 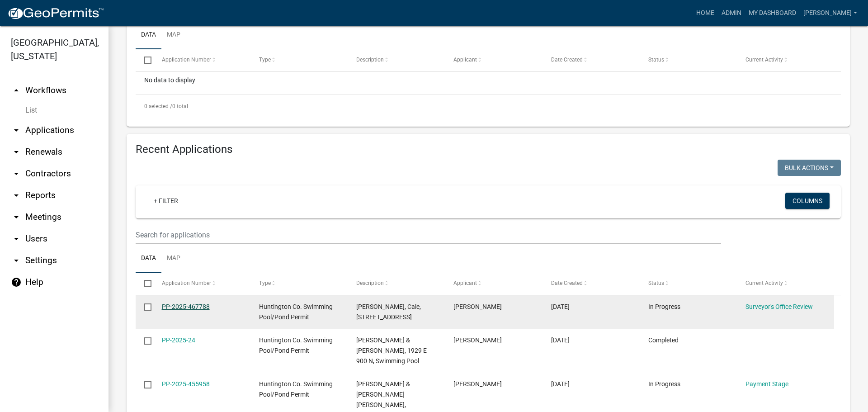 I want to click on div: 0 total, so click(x=488, y=107).